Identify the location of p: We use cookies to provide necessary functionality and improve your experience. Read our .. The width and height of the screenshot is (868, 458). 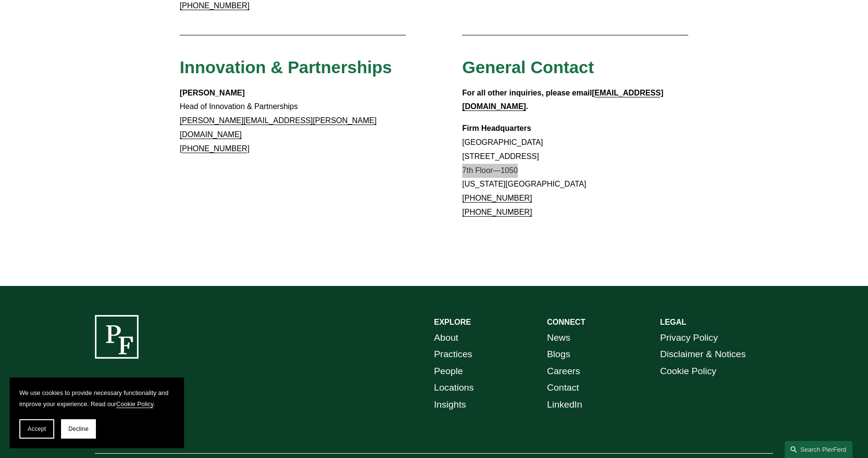
(97, 398).